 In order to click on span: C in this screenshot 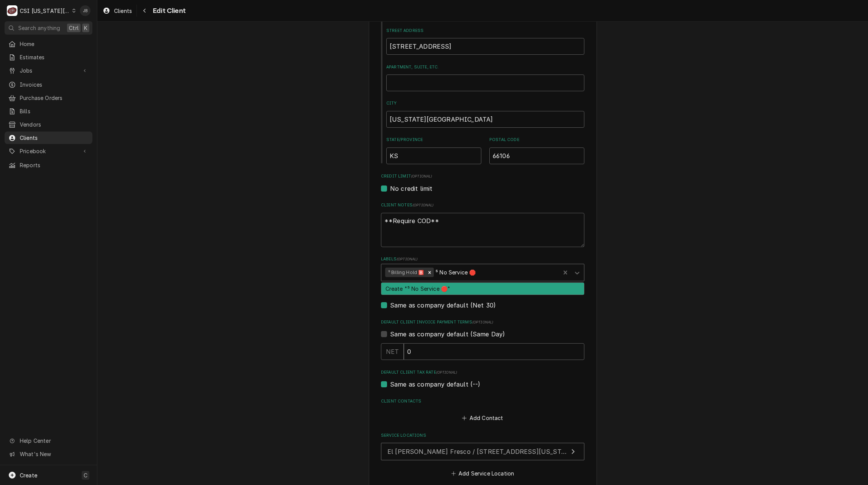, I will do `click(86, 475)`.